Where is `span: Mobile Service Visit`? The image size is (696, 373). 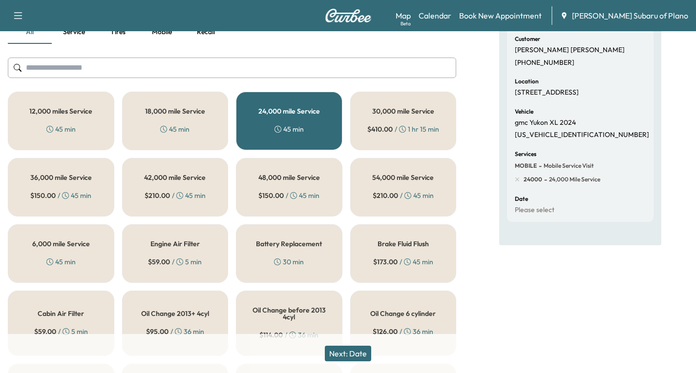 span: Mobile Service Visit is located at coordinates (567, 166).